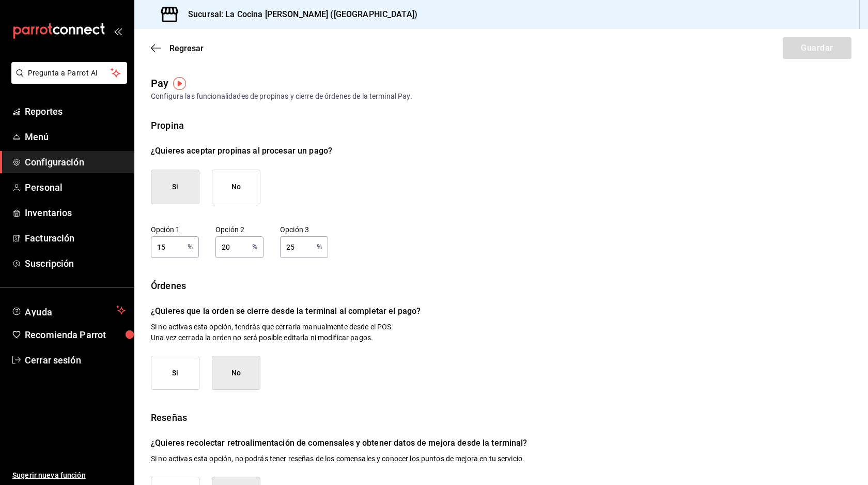  I want to click on label: Opción 2, so click(239, 229).